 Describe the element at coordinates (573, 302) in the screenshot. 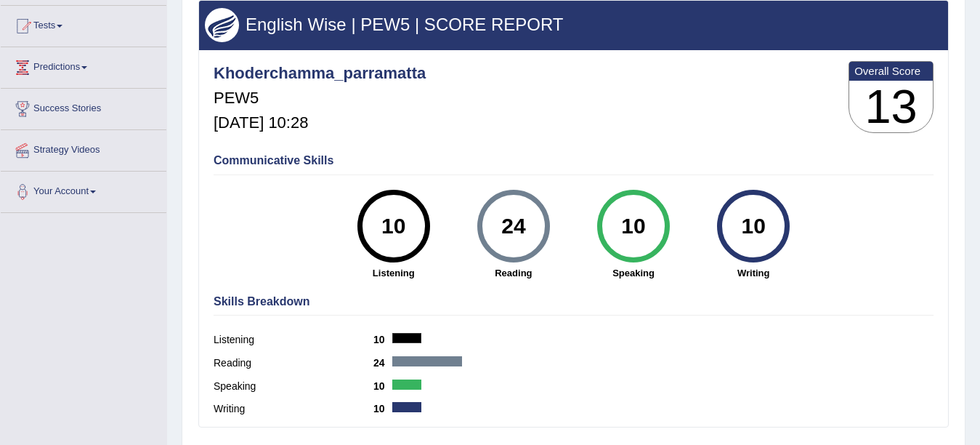

I see `h4: Skills Breakdown` at that location.